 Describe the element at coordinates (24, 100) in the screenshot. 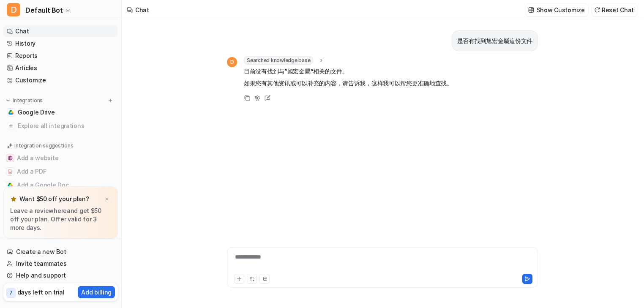

I see `button: Integrations` at that location.